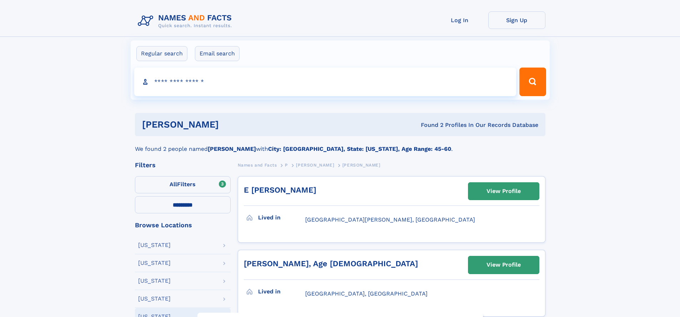  I want to click on label: Regular search, so click(162, 54).